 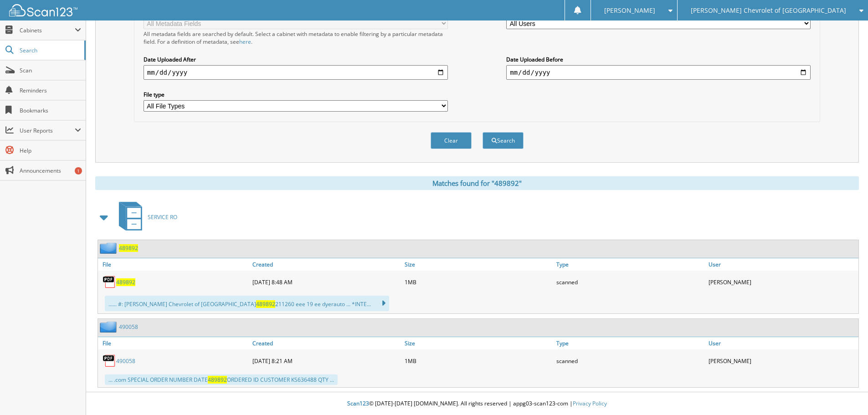 What do you see at coordinates (47, 30) in the screenshot?
I see `span: Cabinets` at bounding box center [47, 30].